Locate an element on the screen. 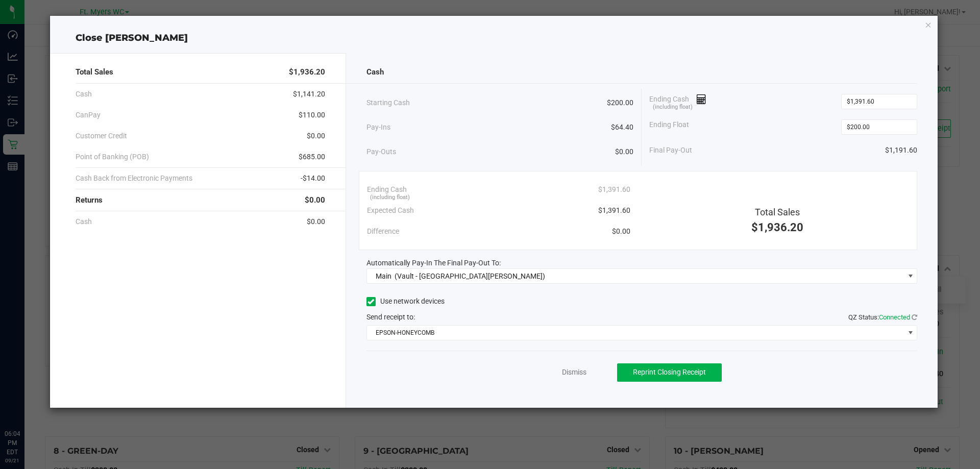 Image resolution: width=980 pixels, height=469 pixels. span: Main is located at coordinates (384, 276).